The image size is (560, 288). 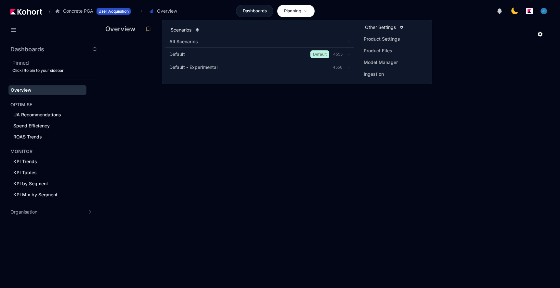 What do you see at coordinates (113, 11) in the screenshot?
I see `span: User Acquisition` at bounding box center [113, 11].